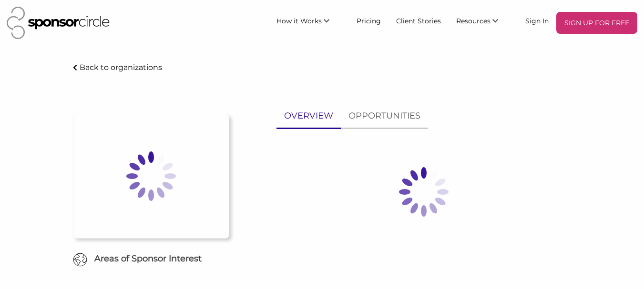 The height and width of the screenshot is (289, 644). Describe the element at coordinates (299, 21) in the screenshot. I see `span: How it Works` at that location.